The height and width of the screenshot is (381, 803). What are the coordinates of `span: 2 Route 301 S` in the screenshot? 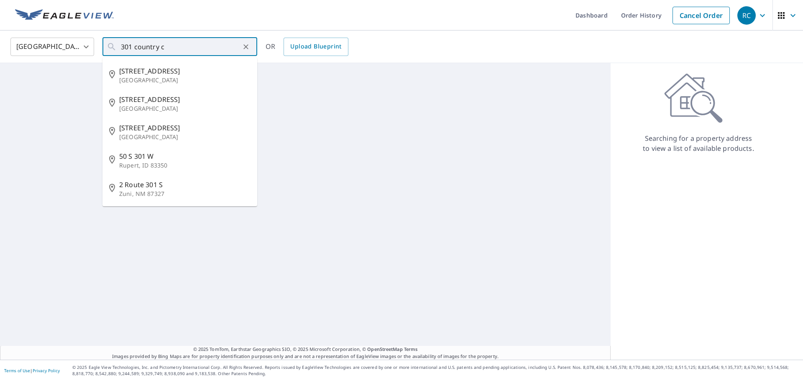 It's located at (185, 185).